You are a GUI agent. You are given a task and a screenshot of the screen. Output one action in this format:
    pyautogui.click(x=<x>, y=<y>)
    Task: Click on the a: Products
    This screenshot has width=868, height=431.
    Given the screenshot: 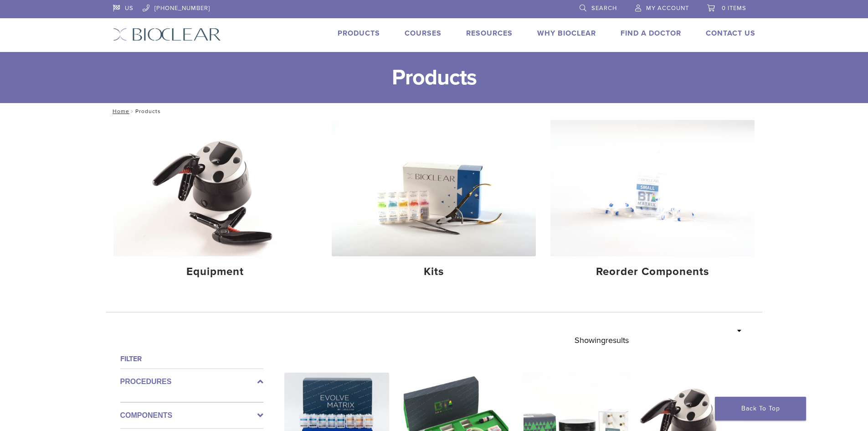 What is the action you would take?
    pyautogui.click(x=359, y=33)
    